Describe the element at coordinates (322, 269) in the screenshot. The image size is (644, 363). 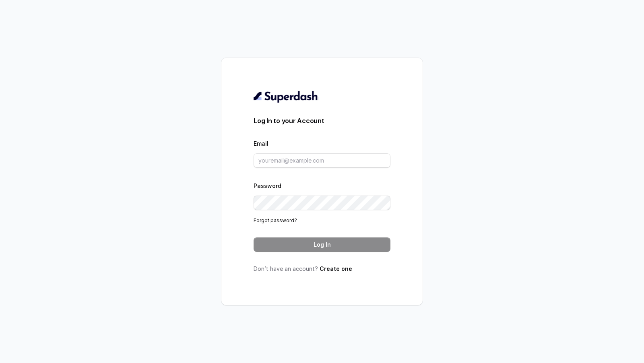
I see `p: Don’t have an account?` at that location.